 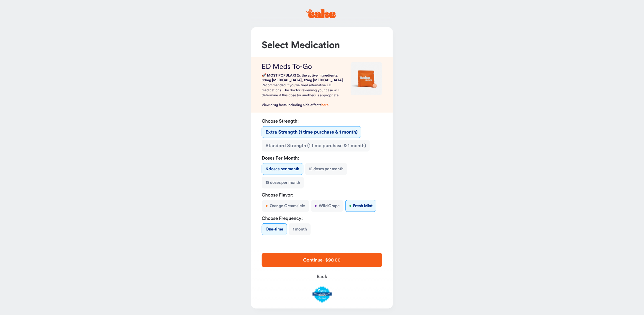 I want to click on p: Recommended if you’ve tried alternative ED medications. The doctor reviewing your case will deter..., so click(x=304, y=90).